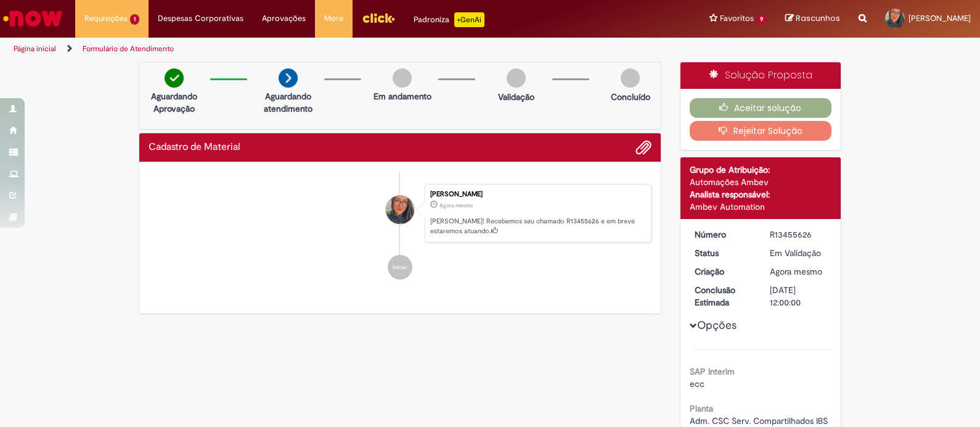 The image size is (980, 427). Describe the element at coordinates (288, 102) in the screenshot. I see `p: Aguardando atendimento` at that location.